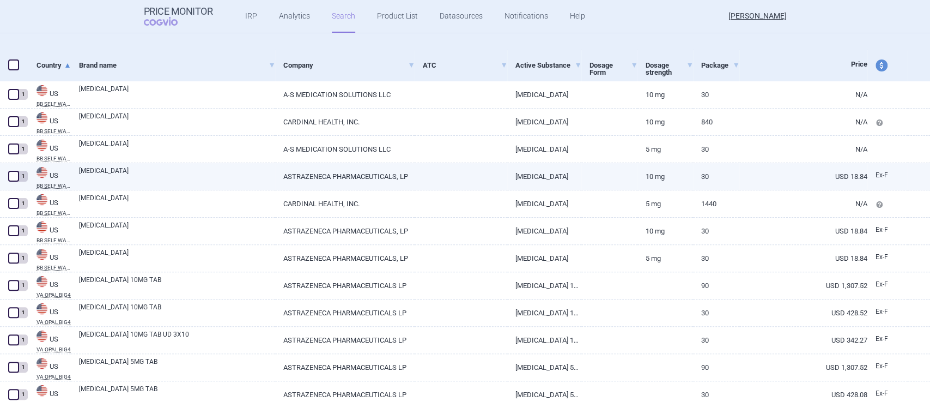  I want to click on a: Company, so click(349, 65).